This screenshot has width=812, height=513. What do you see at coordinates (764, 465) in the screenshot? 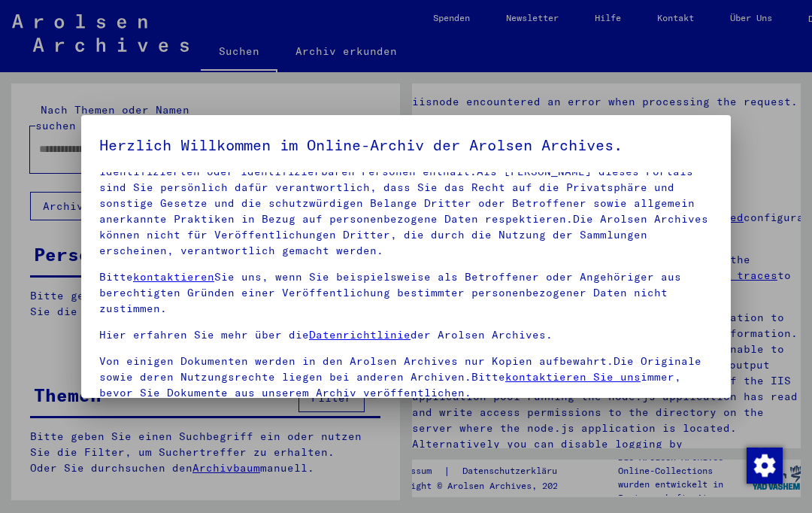
I see `img: Zustimmung ändern` at bounding box center [764, 465].